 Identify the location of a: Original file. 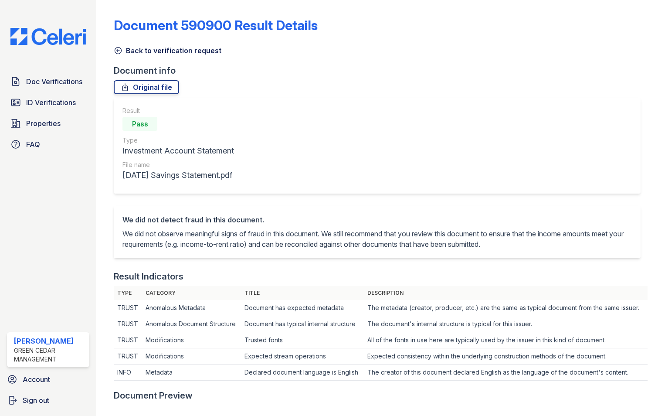
(147, 87).